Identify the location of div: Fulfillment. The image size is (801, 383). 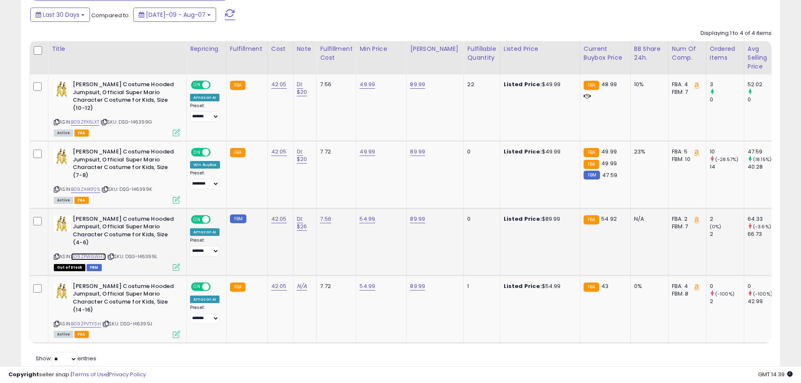
(247, 49).